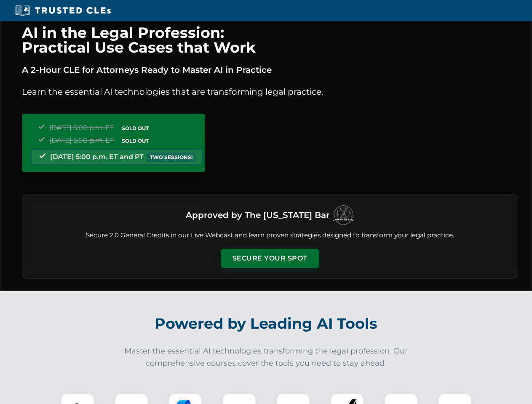 The width and height of the screenshot is (532, 404). I want to click on img: Trusted CLEs, so click(63, 11).